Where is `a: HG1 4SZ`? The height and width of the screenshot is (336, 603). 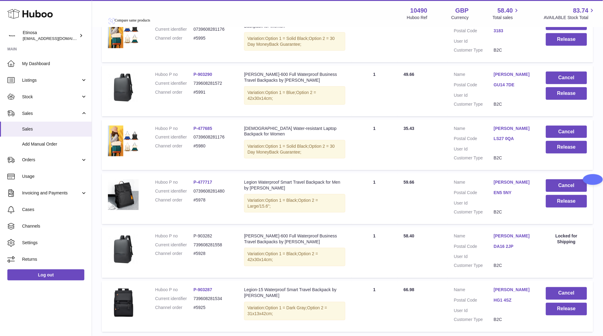
a: HG1 4SZ is located at coordinates (514, 300).